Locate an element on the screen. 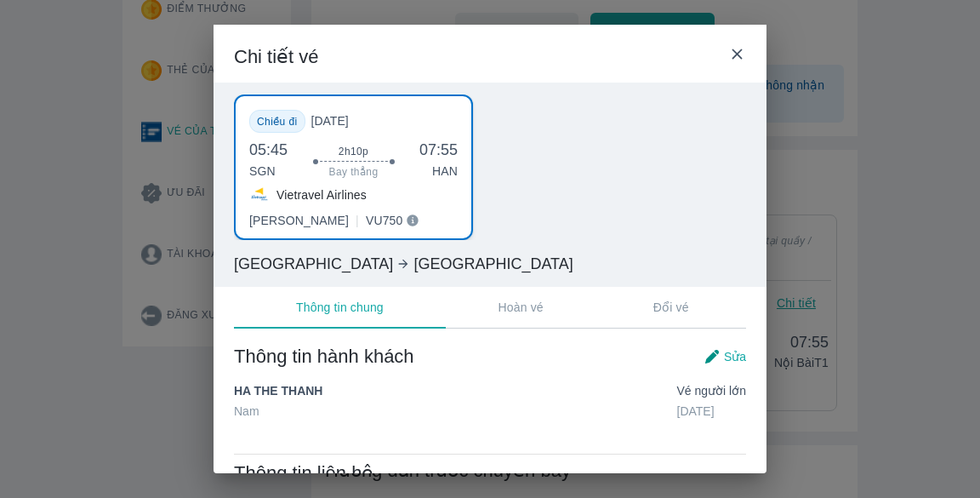 Image resolution: width=980 pixels, height=498 pixels. span: 07:55 is located at coordinates (439, 150).